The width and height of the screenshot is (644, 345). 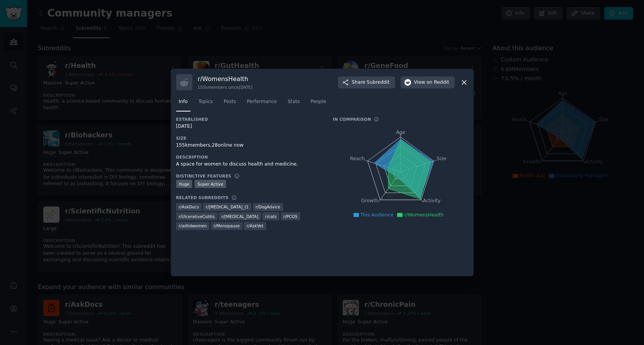 What do you see at coordinates (210, 184) in the screenshot?
I see `div: Super Active` at bounding box center [210, 184].